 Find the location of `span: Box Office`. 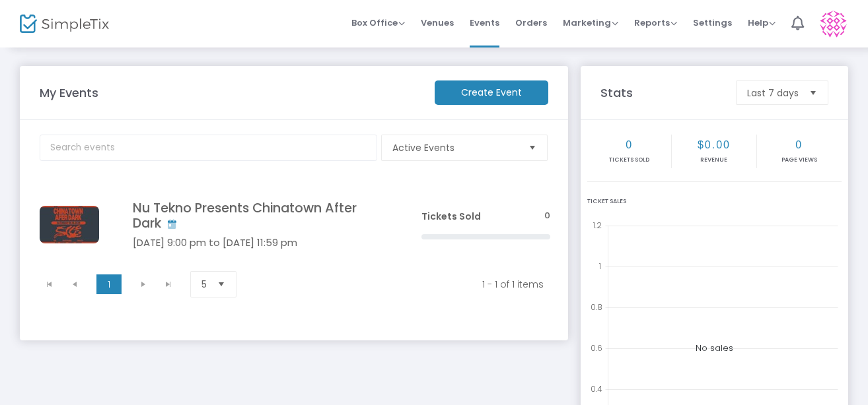

span: Box Office is located at coordinates (378, 22).